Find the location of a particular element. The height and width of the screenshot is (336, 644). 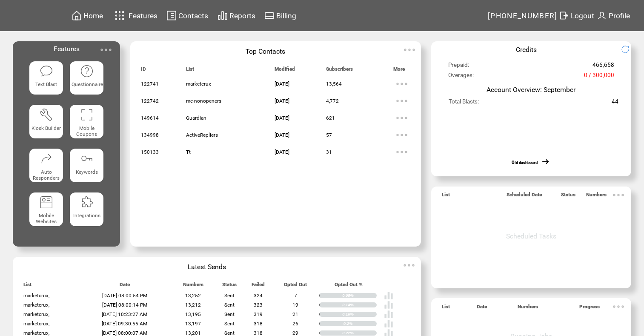

span: 122741 is located at coordinates (150, 84).